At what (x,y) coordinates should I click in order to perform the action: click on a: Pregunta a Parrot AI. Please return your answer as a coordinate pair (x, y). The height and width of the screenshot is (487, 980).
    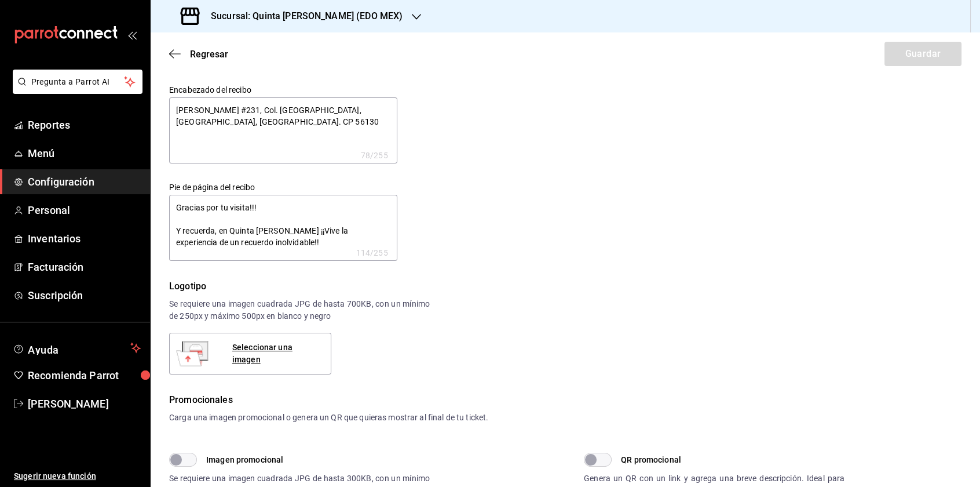
    Looking at the image, I should click on (76, 90).